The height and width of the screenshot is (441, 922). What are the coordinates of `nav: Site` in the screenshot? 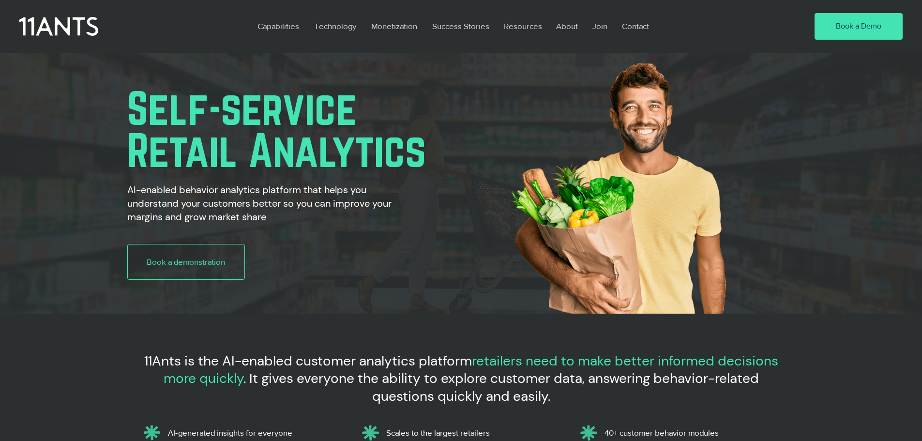 It's located at (519, 26).